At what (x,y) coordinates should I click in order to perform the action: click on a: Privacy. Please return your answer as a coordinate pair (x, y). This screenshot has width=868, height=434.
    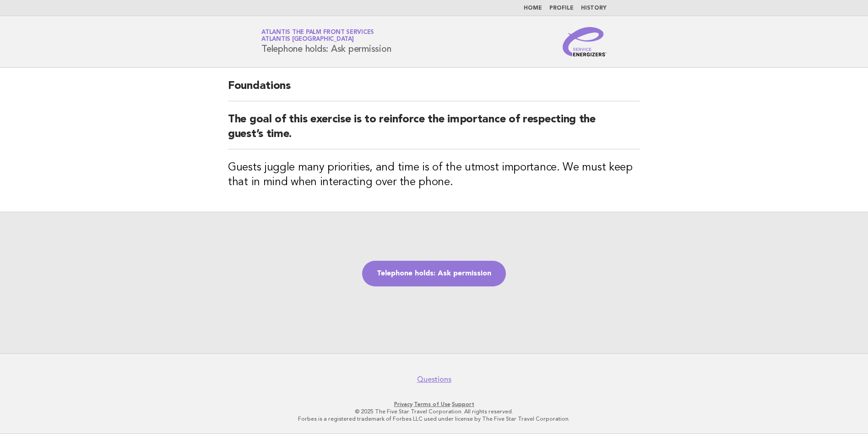
    Looking at the image, I should click on (404, 404).